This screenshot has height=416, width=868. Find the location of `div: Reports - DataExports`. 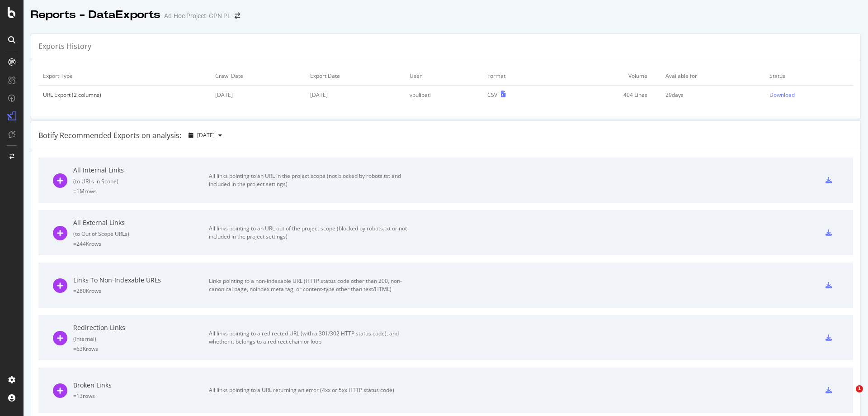

div: Reports - DataExports is located at coordinates (96, 15).